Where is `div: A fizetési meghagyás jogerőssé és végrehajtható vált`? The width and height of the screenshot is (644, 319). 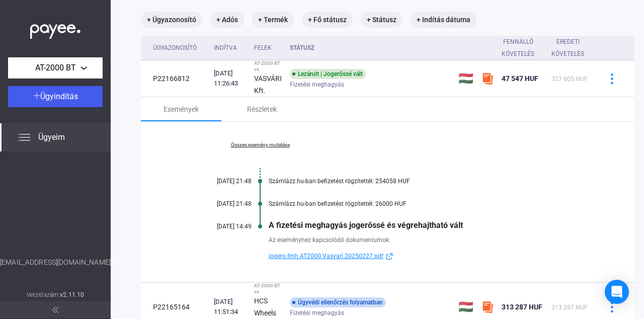 div: A fizetési meghagyás jogerőssé és végrehajtható vált is located at coordinates (426, 225).